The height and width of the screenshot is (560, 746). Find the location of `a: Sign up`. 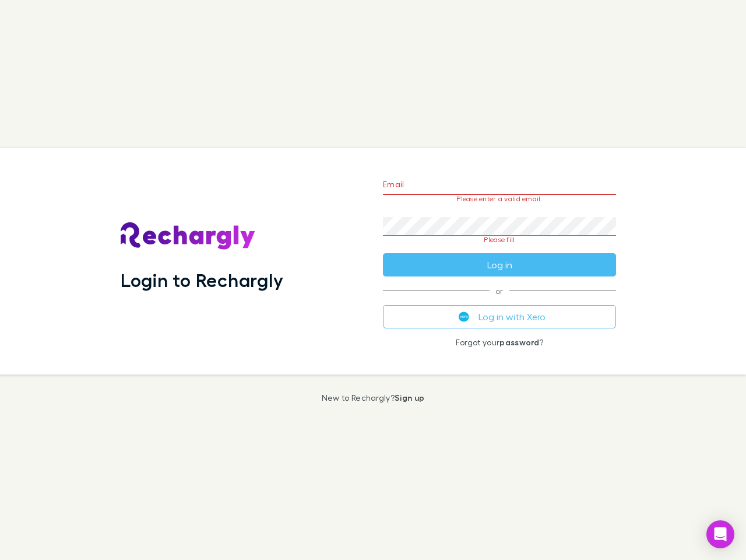

a: Sign up is located at coordinates (409, 397).